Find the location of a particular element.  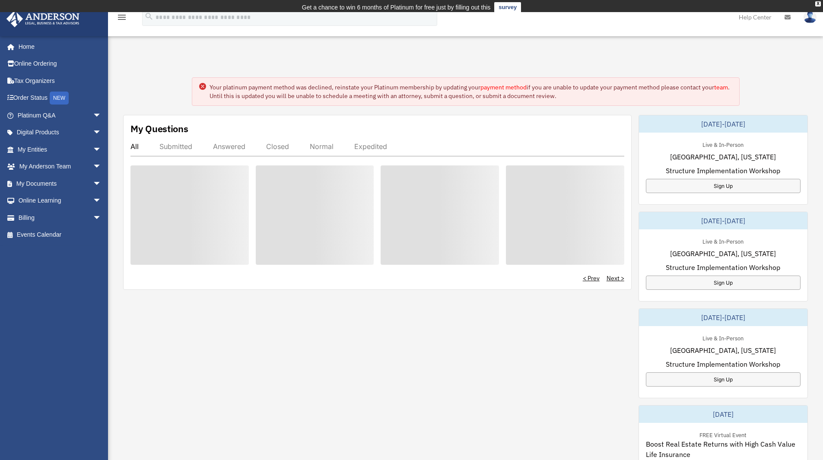

a: My Documentsarrow_drop_down is located at coordinates (60, 184).